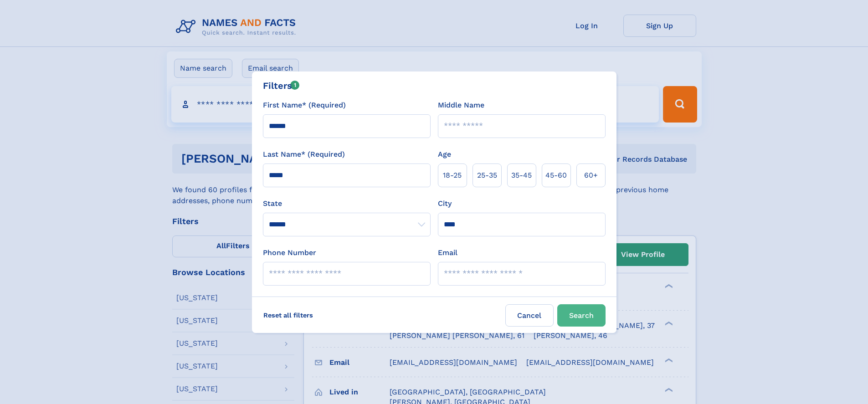 The width and height of the screenshot is (868, 404). What do you see at coordinates (444, 154) in the screenshot?
I see `label: Age` at bounding box center [444, 154].